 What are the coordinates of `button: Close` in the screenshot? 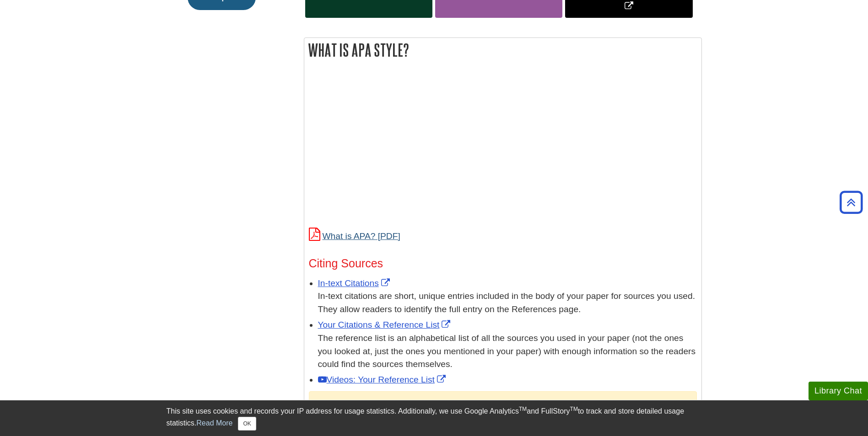 It's located at (247, 424).